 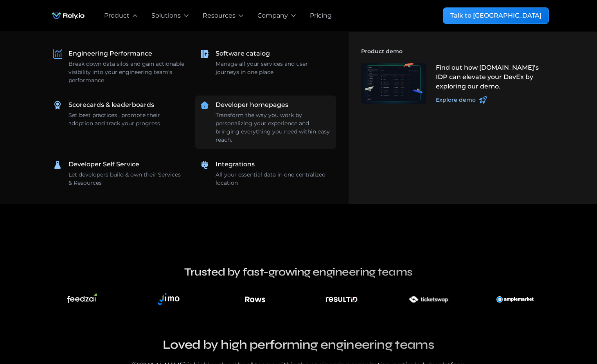 I want to click on div: Explore demo, so click(x=456, y=100).